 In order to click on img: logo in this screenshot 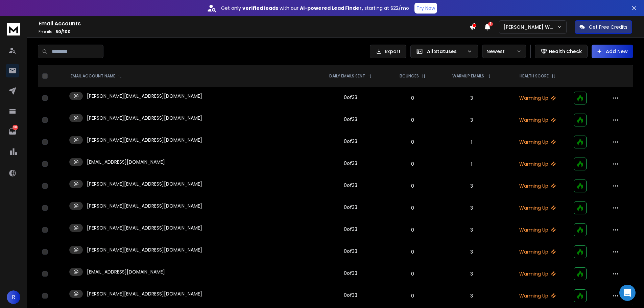, I will do `click(14, 29)`.